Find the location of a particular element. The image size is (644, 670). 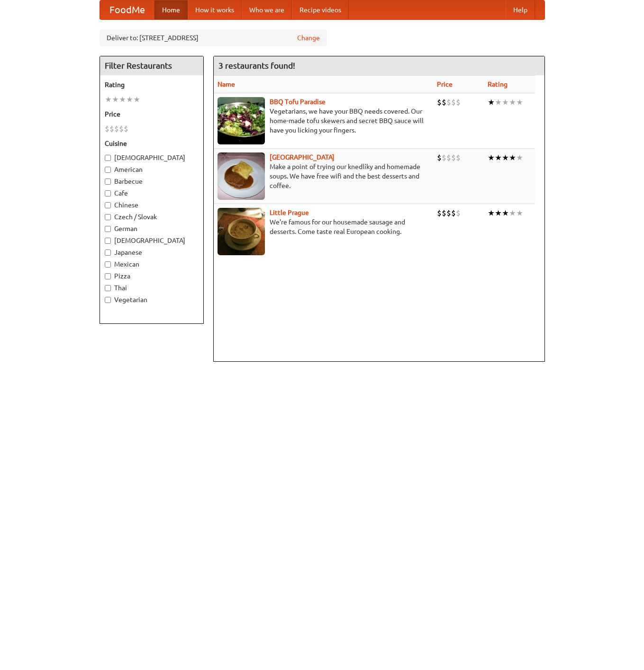

a: Price is located at coordinates (445, 84).